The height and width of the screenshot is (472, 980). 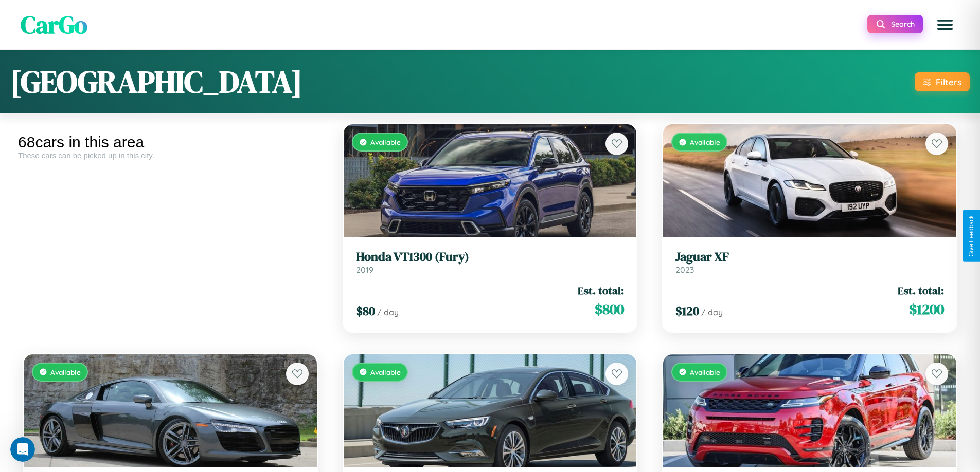 I want to click on a: Jaguar XF2023, so click(x=810, y=262).